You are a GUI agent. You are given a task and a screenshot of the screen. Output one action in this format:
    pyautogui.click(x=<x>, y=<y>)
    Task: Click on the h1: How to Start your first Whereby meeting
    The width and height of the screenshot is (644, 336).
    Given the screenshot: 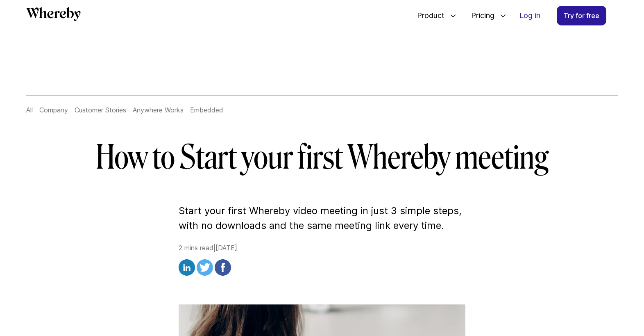 What is the action you would take?
    pyautogui.click(x=322, y=157)
    